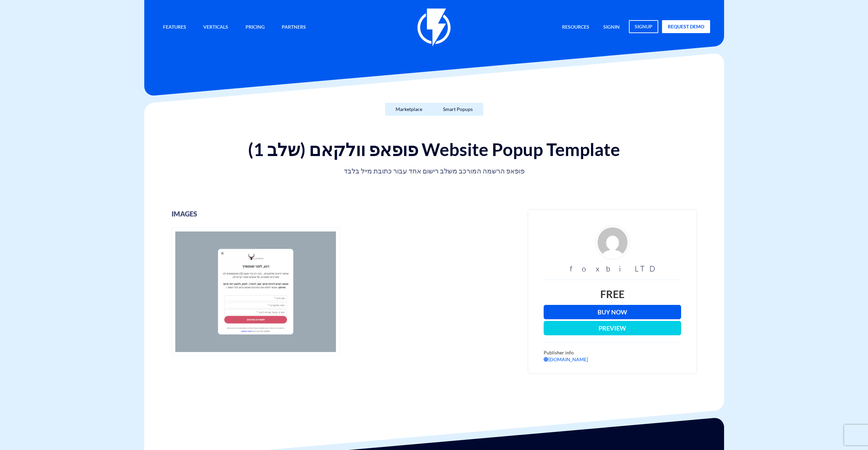 The image size is (868, 450). I want to click on a: Partners, so click(293, 28).